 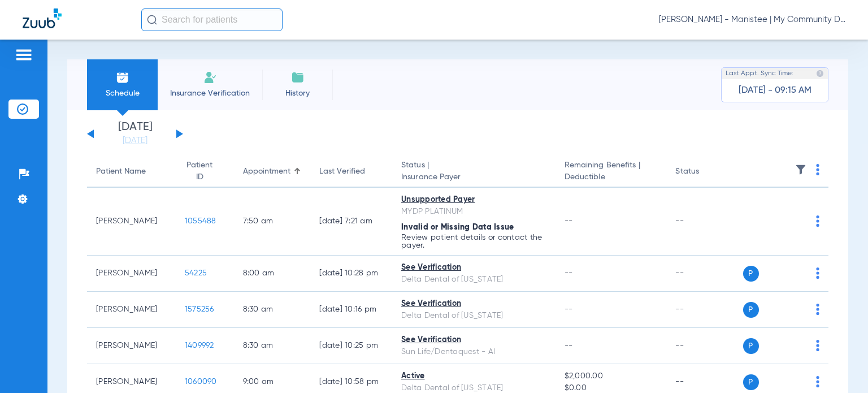 What do you see at coordinates (201, 382) in the screenshot?
I see `span: 1060090` at bounding box center [201, 382].